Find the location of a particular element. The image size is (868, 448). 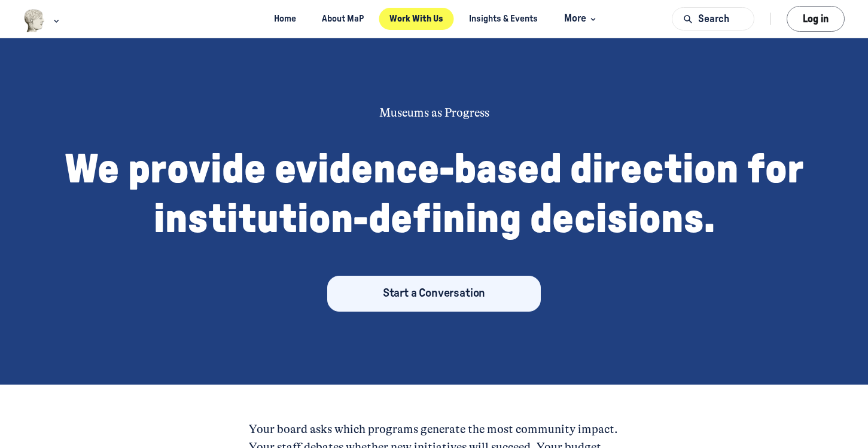

p: Museums as Progress is located at coordinates (434, 113).